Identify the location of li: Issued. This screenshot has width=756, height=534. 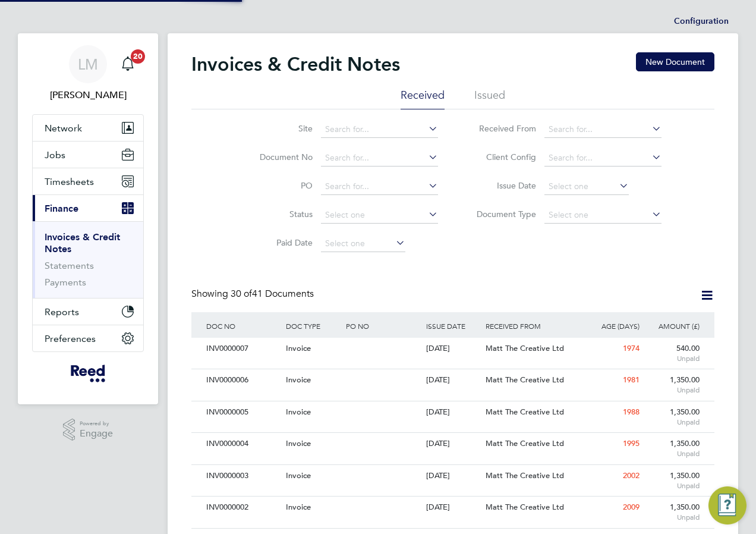
(490, 98).